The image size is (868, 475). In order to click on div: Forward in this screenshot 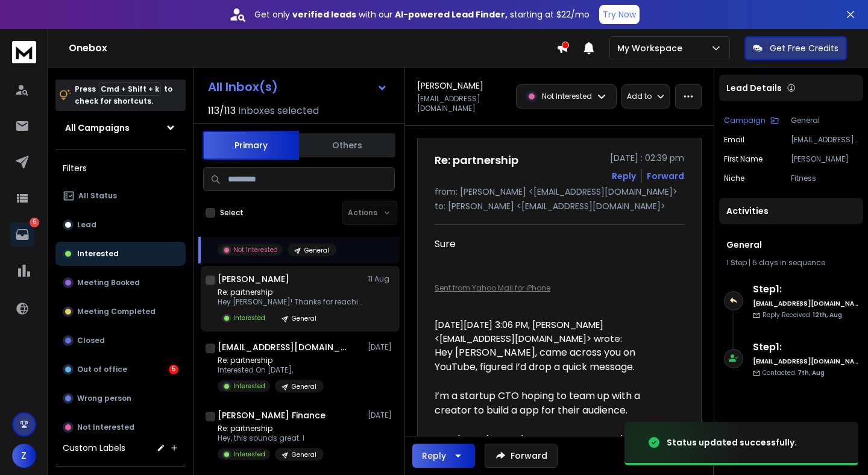, I will do `click(666, 176)`.